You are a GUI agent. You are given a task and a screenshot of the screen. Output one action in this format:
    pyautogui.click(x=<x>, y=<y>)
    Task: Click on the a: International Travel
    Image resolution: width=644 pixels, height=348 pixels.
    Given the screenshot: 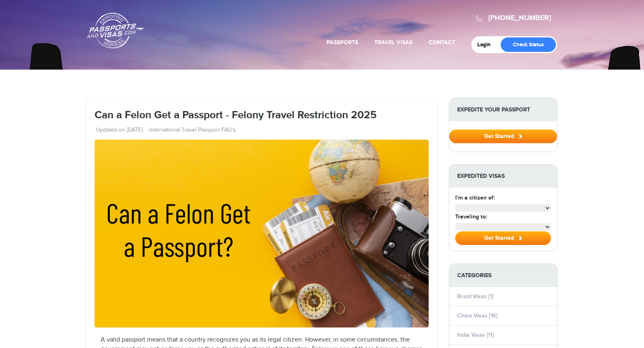 What is the action you would take?
    pyautogui.click(x=173, y=130)
    